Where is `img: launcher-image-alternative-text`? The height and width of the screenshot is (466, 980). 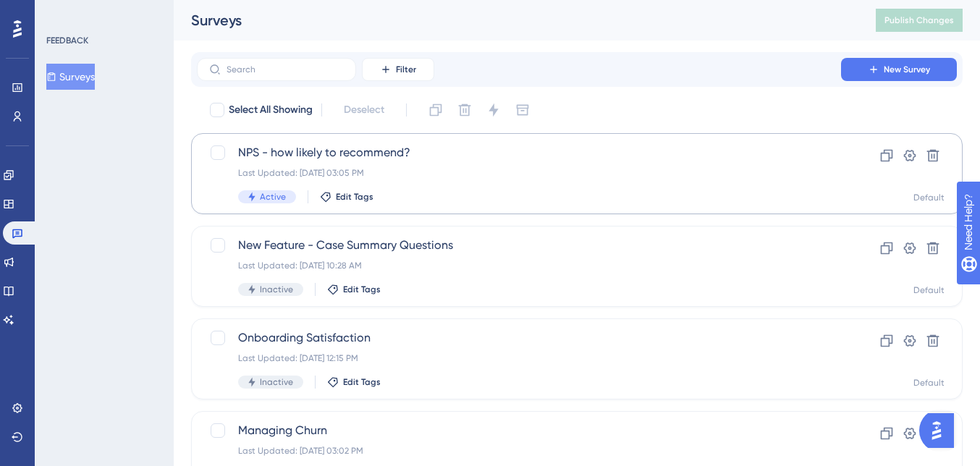 img: launcher-image-alternative-text is located at coordinates (17, 22).